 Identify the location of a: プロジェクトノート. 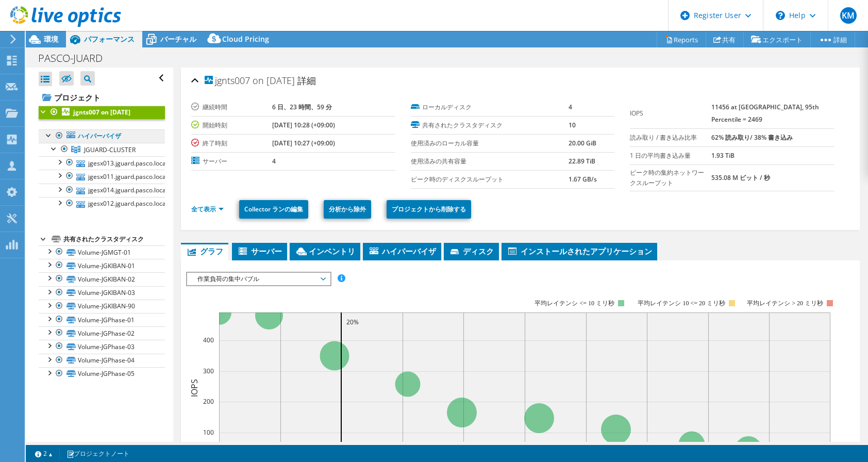
(98, 453).